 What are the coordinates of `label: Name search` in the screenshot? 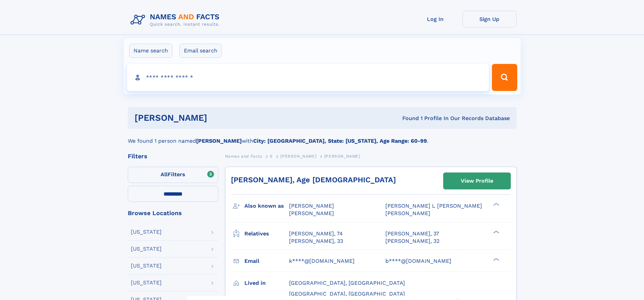 It's located at (151, 50).